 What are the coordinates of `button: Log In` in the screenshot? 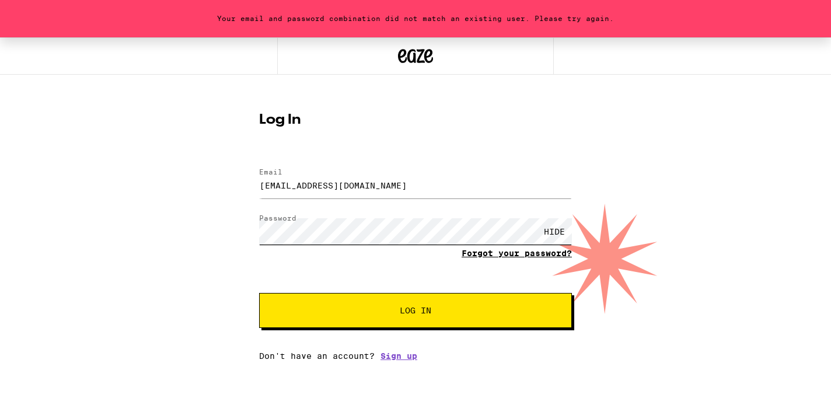 It's located at (415, 310).